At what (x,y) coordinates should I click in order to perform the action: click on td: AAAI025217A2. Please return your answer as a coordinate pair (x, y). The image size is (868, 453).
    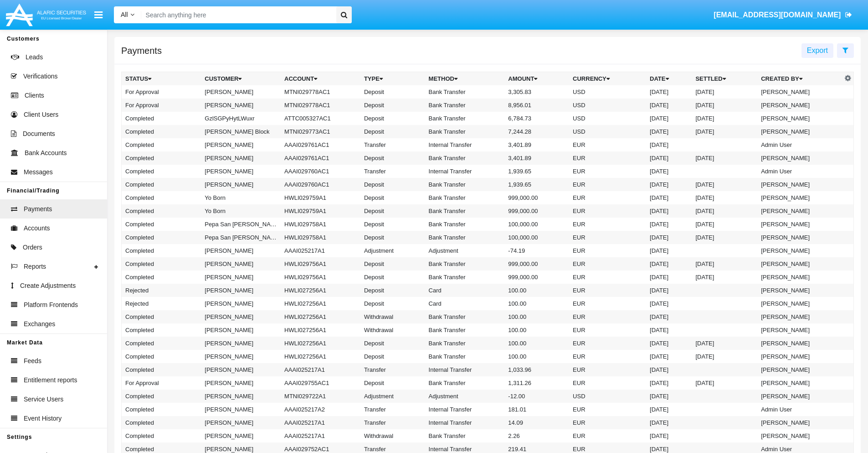
    Looking at the image, I should click on (320, 409).